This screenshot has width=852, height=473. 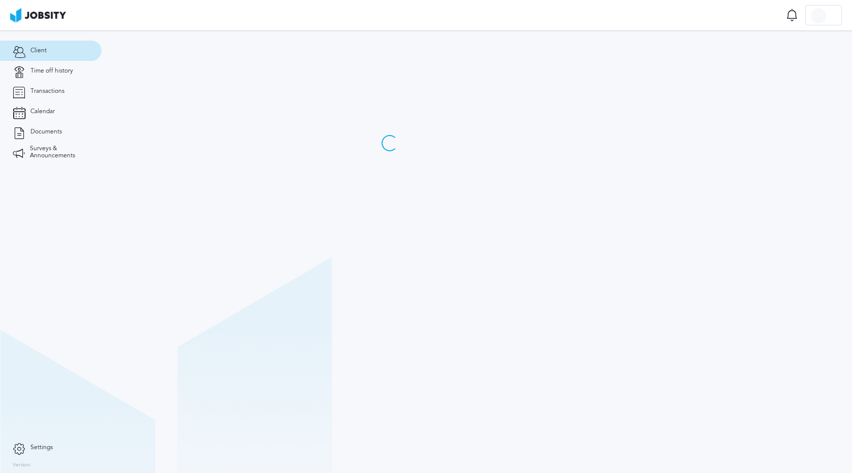 What do you see at coordinates (43, 112) in the screenshot?
I see `span: Calendar` at bounding box center [43, 112].